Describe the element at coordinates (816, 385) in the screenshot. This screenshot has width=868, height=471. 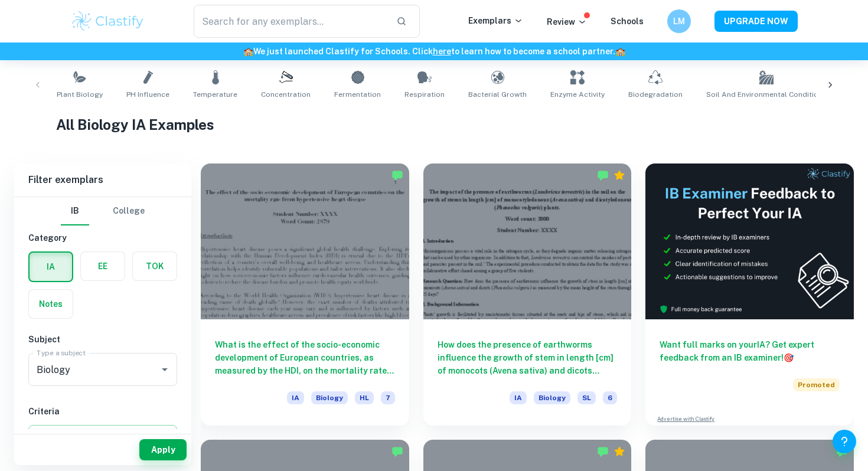
I see `span: Promoted` at that location.